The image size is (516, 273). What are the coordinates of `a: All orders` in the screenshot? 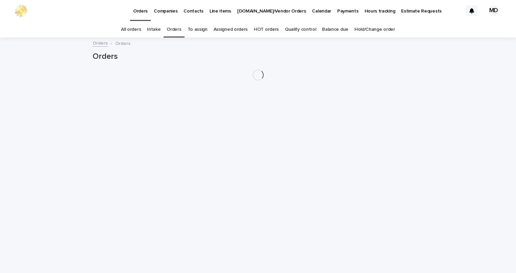 It's located at (131, 29).